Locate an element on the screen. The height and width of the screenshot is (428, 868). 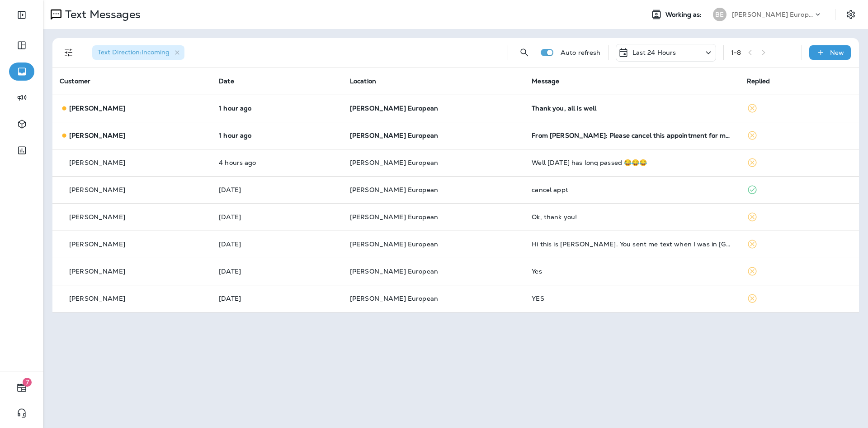
div: YES is located at coordinates (632, 298).